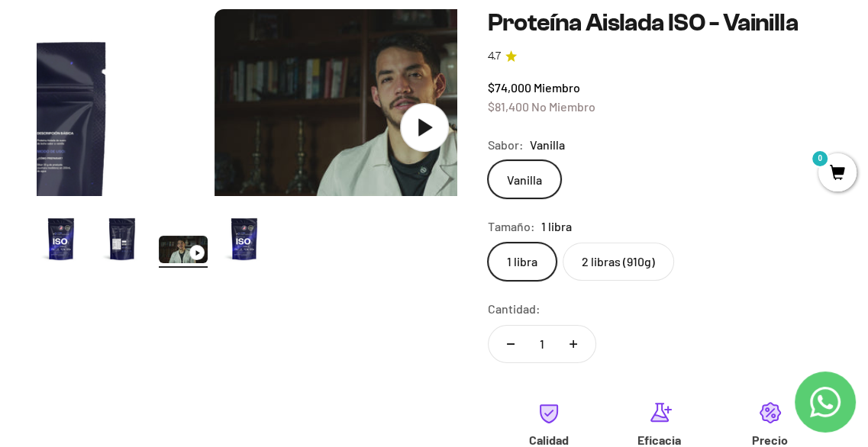 This screenshot has width=868, height=447. Describe the element at coordinates (167, 85) in the screenshot. I see `div: Más información sobre los ingredientes` at that location.